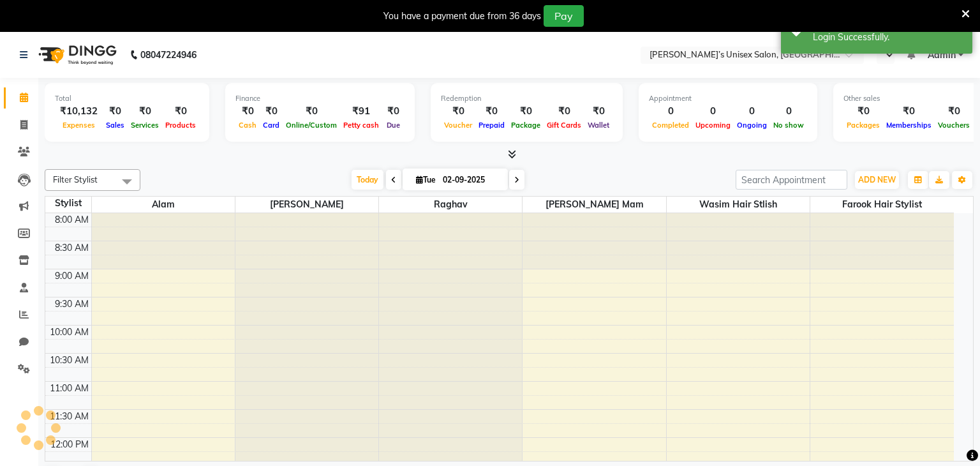  I want to click on span: Tue, so click(426, 179).